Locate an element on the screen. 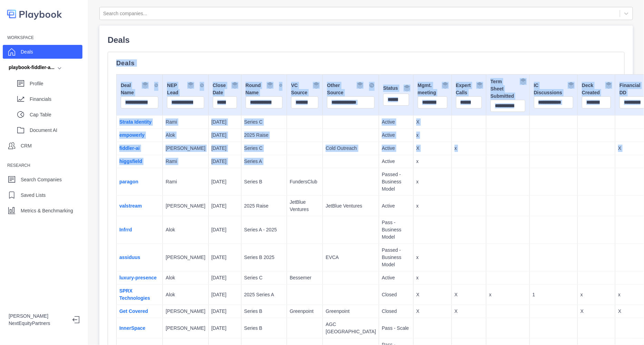  p: Series A - 2025 is located at coordinates (264, 230).